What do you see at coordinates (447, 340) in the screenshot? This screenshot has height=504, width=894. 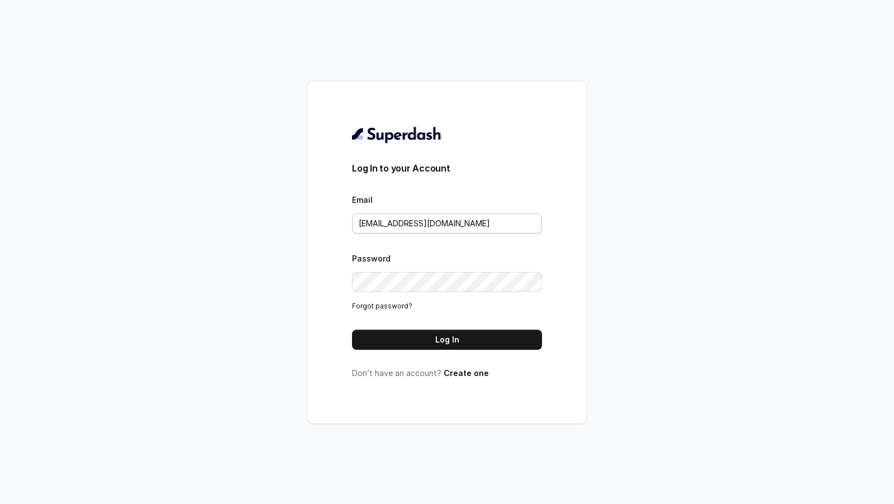 I see `button: Log In` at bounding box center [447, 340].